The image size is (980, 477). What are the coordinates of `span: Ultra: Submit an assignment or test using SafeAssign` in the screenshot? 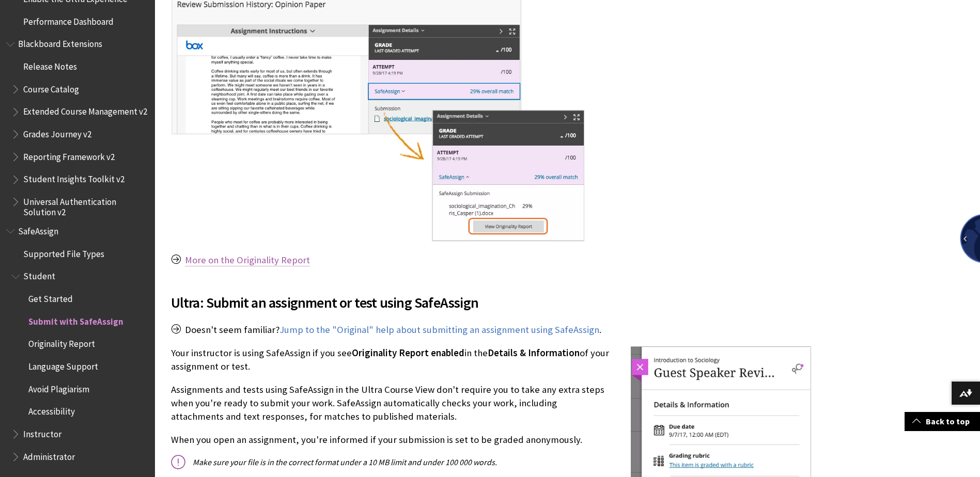 It's located at (491, 303).